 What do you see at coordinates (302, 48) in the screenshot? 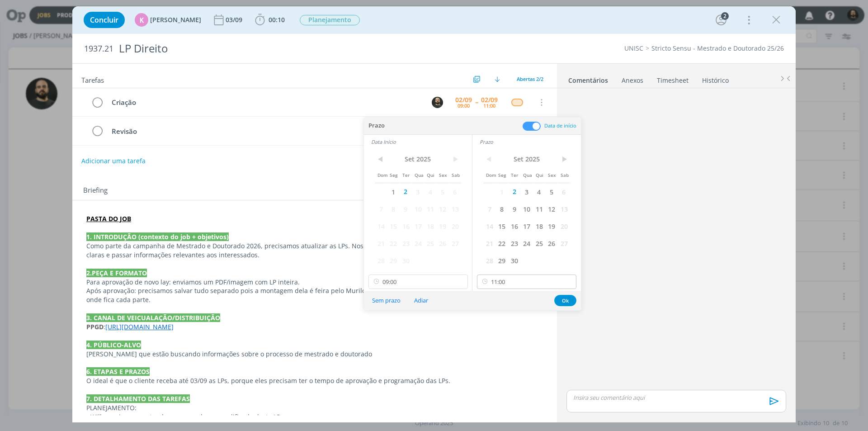
I see `div: LP Direito` at bounding box center [302, 48].